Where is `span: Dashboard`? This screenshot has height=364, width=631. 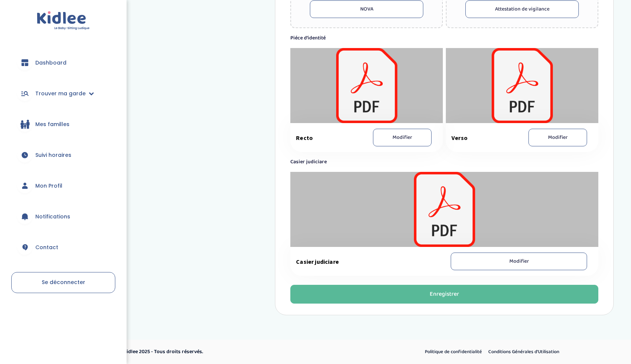 span: Dashboard is located at coordinates (51, 63).